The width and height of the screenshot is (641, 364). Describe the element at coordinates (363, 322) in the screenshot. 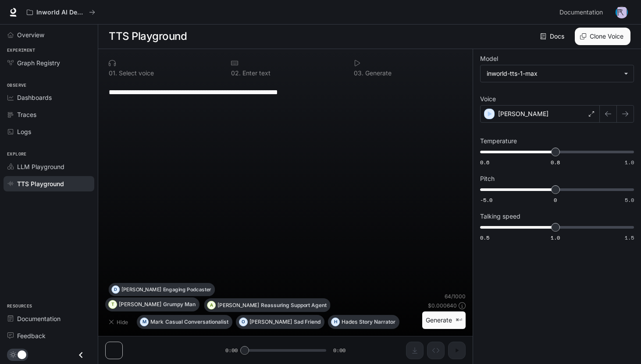

I see `button: HHadesStory Narrator` at that location.